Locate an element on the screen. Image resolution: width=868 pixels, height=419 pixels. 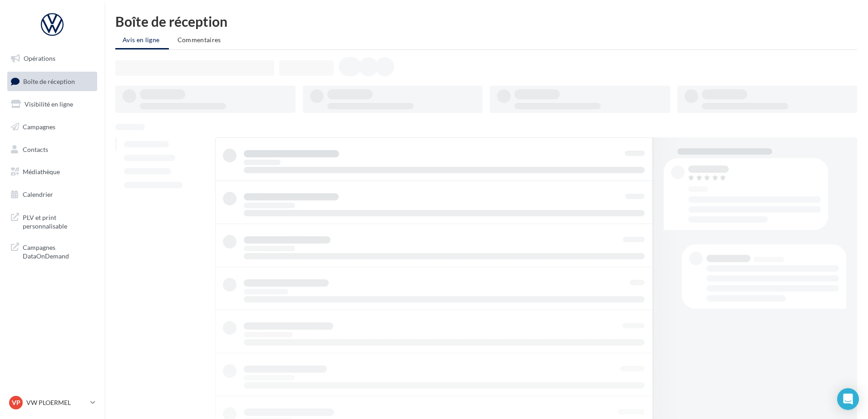
span: Campagnes DataOnDemand is located at coordinates (58, 251).